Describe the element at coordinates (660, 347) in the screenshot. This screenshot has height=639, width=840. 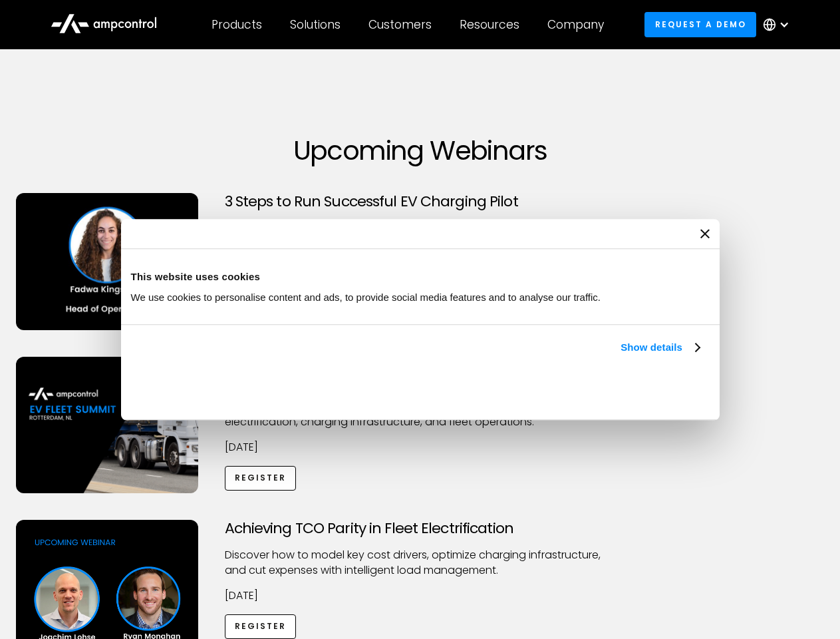
I see `a: Show details` at that location.